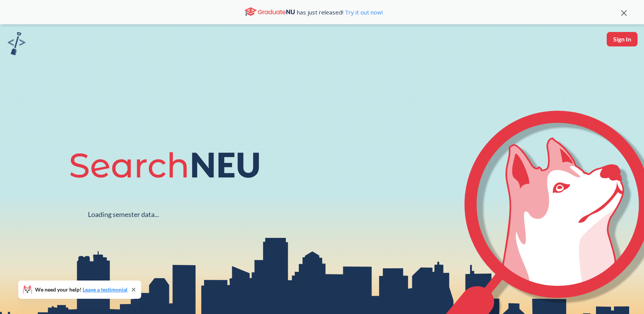 Image resolution: width=644 pixels, height=314 pixels. What do you see at coordinates (105, 289) in the screenshot?
I see `a: Leave a testimonial` at bounding box center [105, 289].